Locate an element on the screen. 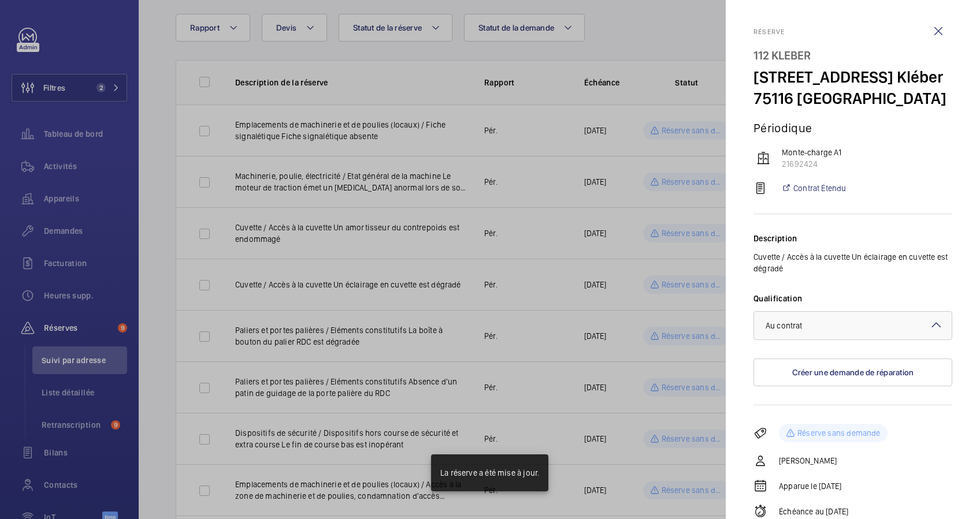  h5: Périodique is located at coordinates (853, 128).